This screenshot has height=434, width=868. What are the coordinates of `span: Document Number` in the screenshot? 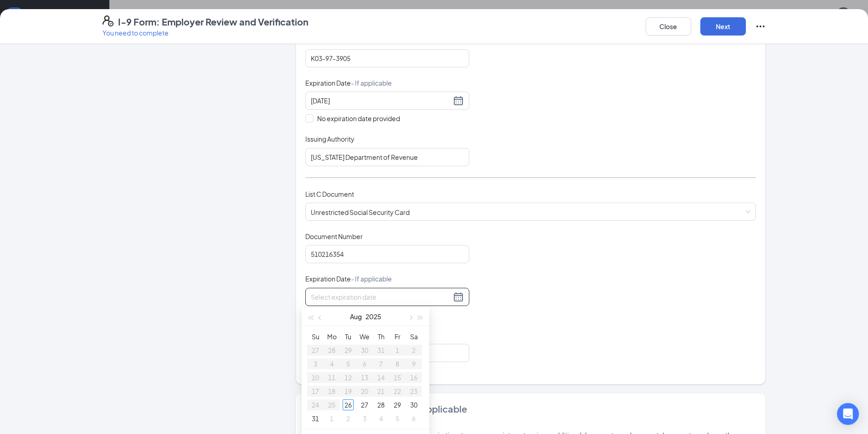 It's located at (334, 237).